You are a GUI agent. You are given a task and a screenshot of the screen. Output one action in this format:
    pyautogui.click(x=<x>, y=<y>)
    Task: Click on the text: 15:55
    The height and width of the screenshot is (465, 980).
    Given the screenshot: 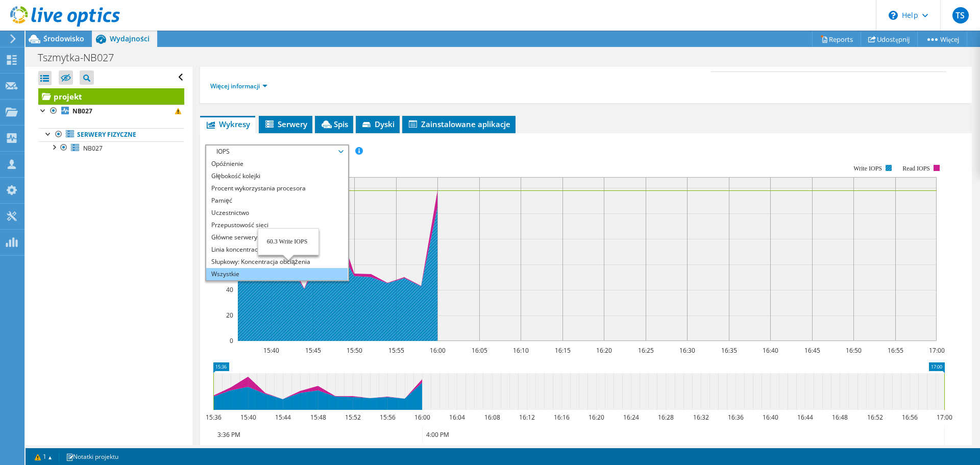 What is the action you would take?
    pyautogui.click(x=396, y=350)
    